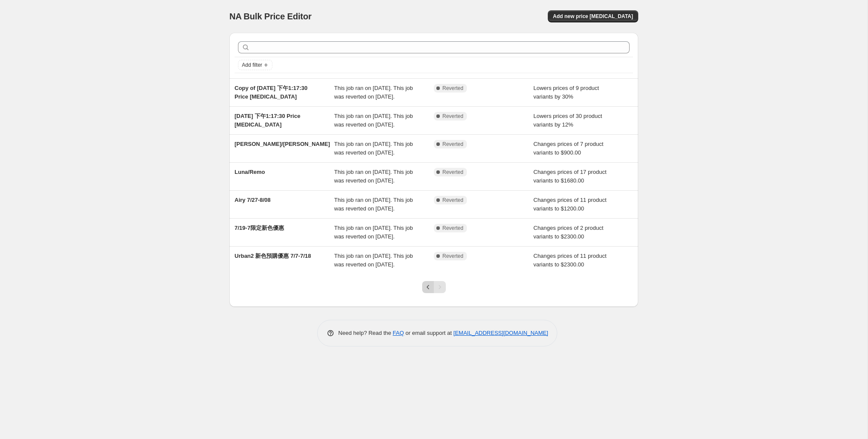 This screenshot has height=439, width=868. Describe the element at coordinates (253, 200) in the screenshot. I see `span: Airy 7/27-8/08` at that location.